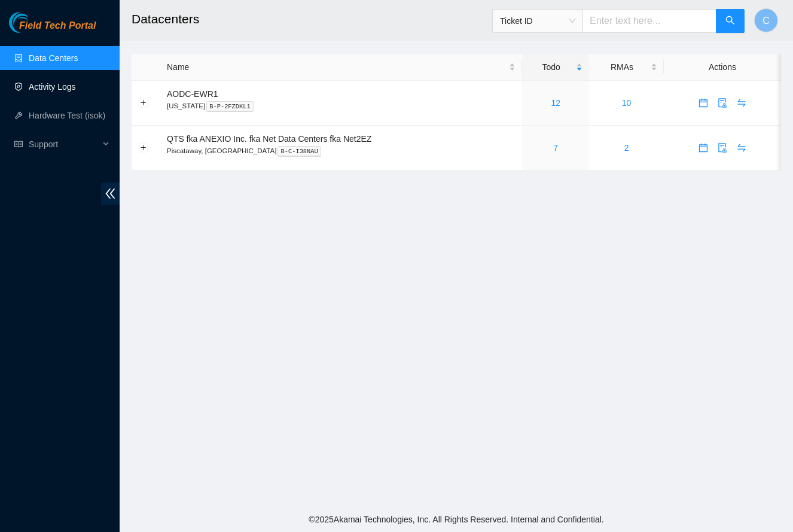 The width and height of the screenshot is (793, 532). Describe the element at coordinates (64, 144) in the screenshot. I see `span: Support` at that location.